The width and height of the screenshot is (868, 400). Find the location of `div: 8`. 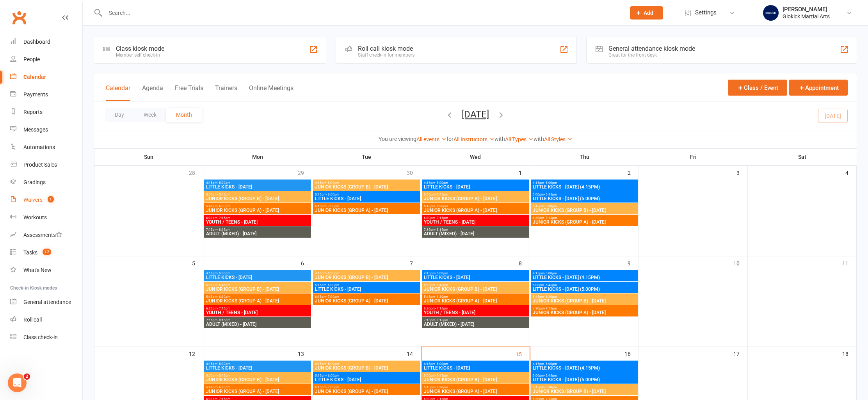

div: 8 is located at coordinates (524, 263).